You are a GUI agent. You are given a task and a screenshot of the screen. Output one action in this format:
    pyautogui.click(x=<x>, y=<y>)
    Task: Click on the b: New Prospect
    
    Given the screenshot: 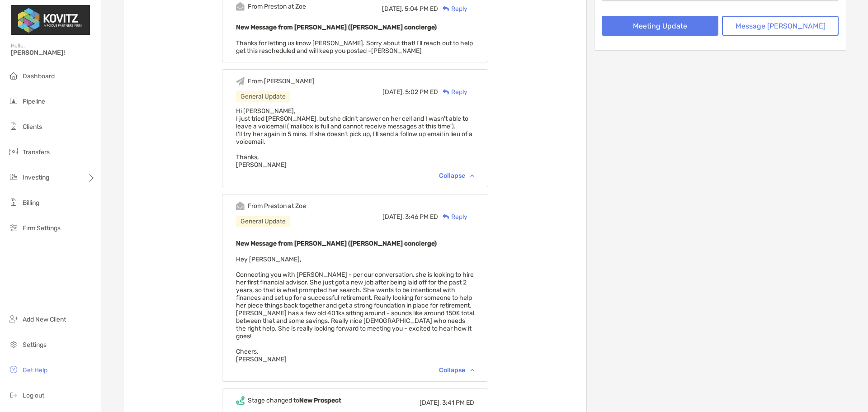 What is the action you would take?
    pyautogui.click(x=320, y=400)
    